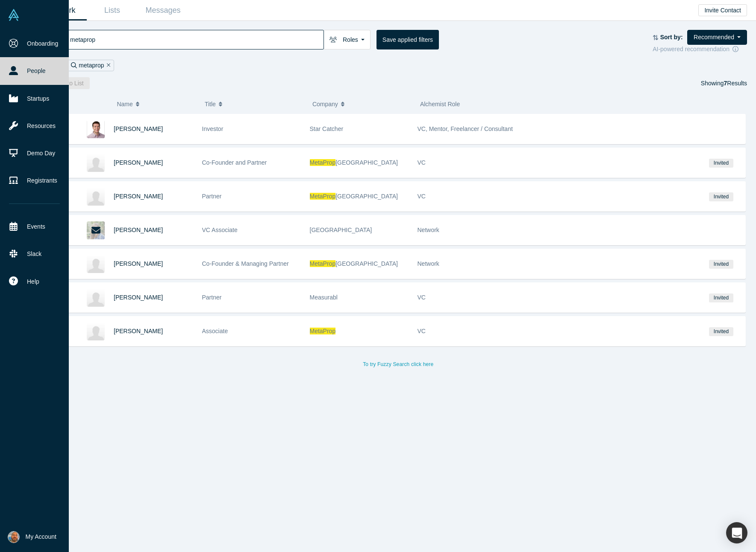 Image resolution: width=756 pixels, height=552 pixels. What do you see at coordinates (163, 10) in the screenshot?
I see `a: Messages` at bounding box center [163, 10].